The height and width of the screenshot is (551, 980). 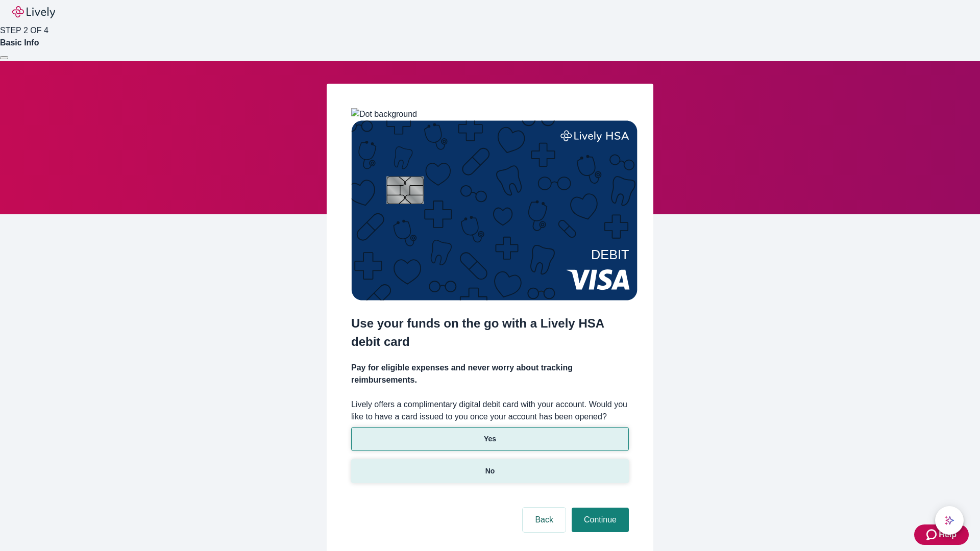 What do you see at coordinates (950, 521) in the screenshot?
I see `svg: Lively AI Assistant` at bounding box center [950, 521].